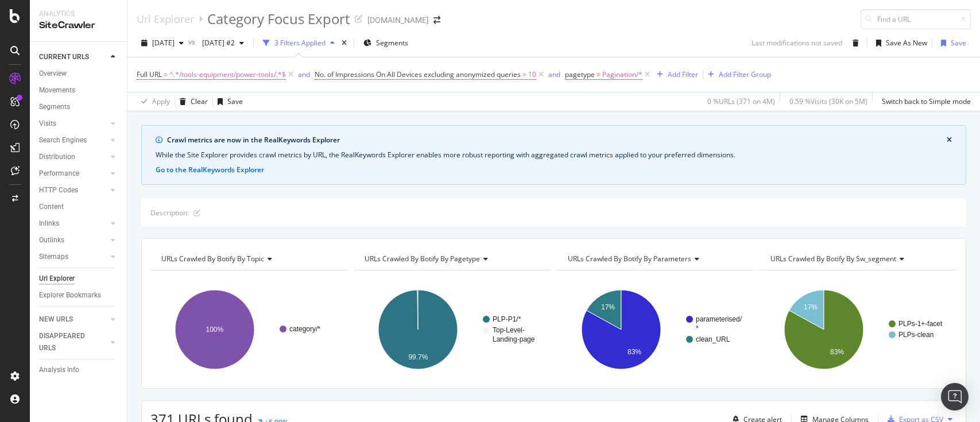 The image size is (980, 422). What do you see at coordinates (161, 101) in the screenshot?
I see `div: Apply` at bounding box center [161, 101].